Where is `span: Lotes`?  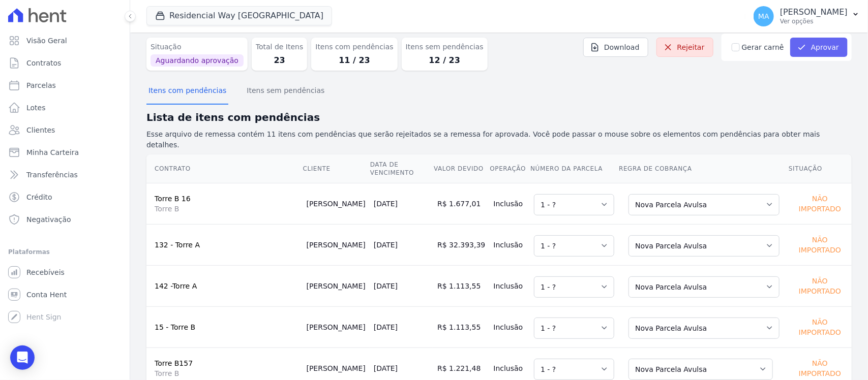 span: Lotes is located at coordinates (36, 108).